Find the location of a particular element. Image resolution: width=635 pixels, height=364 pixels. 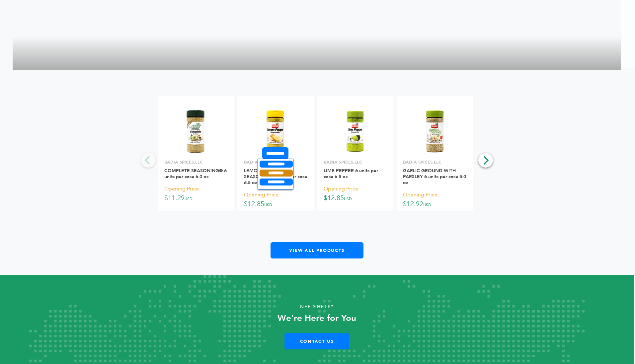

button: Next is located at coordinates (485, 161).